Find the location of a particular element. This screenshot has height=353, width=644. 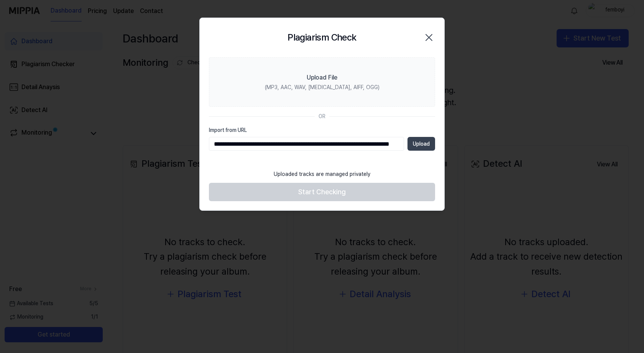

div: Uploaded tracks are managed privately is located at coordinates (322, 174).